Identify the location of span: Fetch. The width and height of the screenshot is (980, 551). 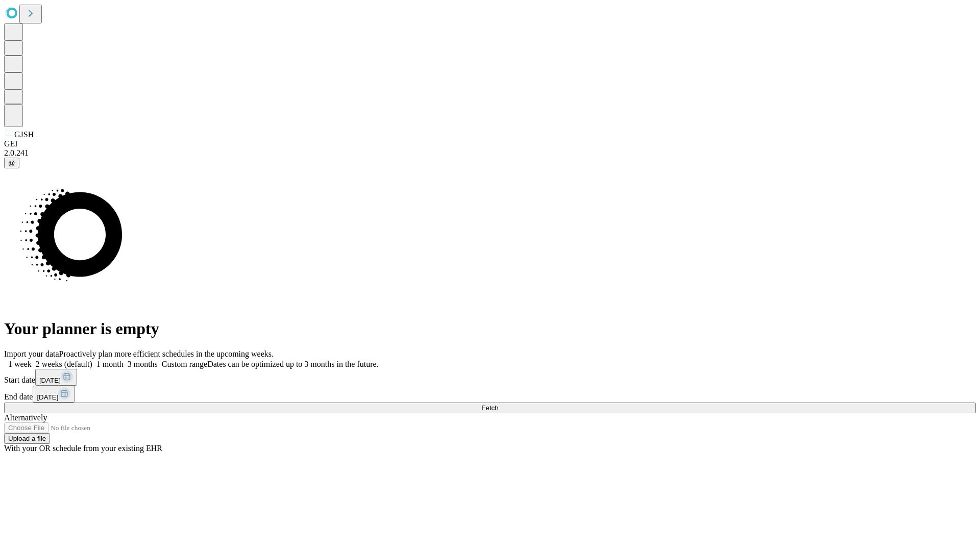
(490, 408).